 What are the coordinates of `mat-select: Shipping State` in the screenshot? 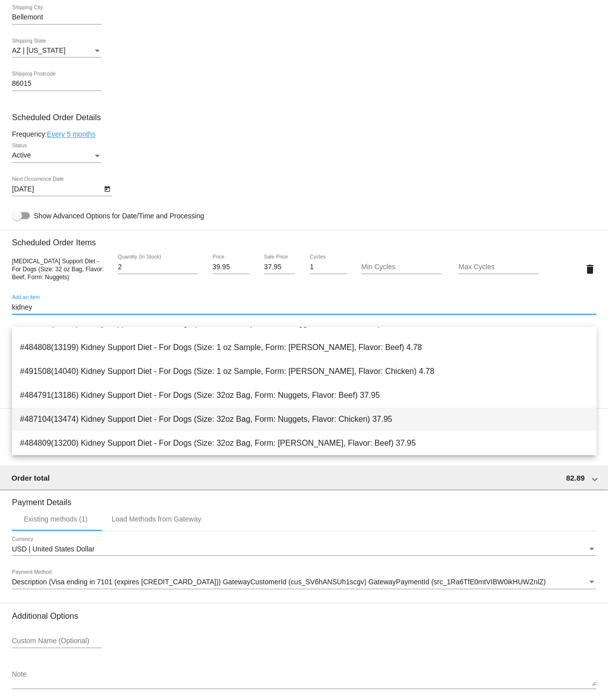 It's located at (57, 51).